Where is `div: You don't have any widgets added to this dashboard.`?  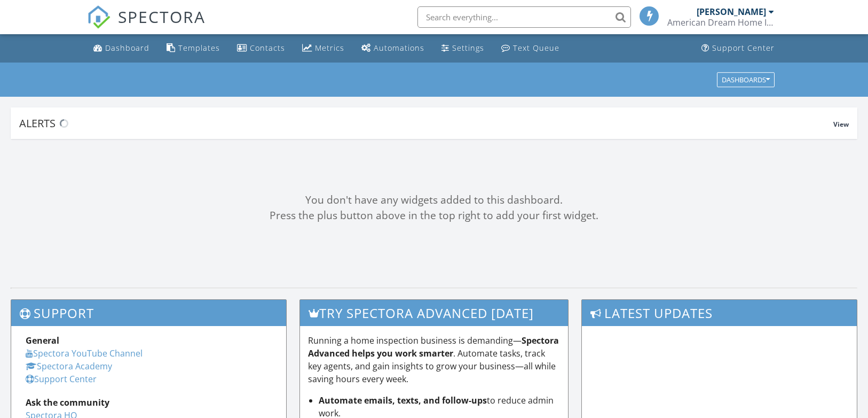 div: You don't have any widgets added to this dashboard. is located at coordinates (434, 200).